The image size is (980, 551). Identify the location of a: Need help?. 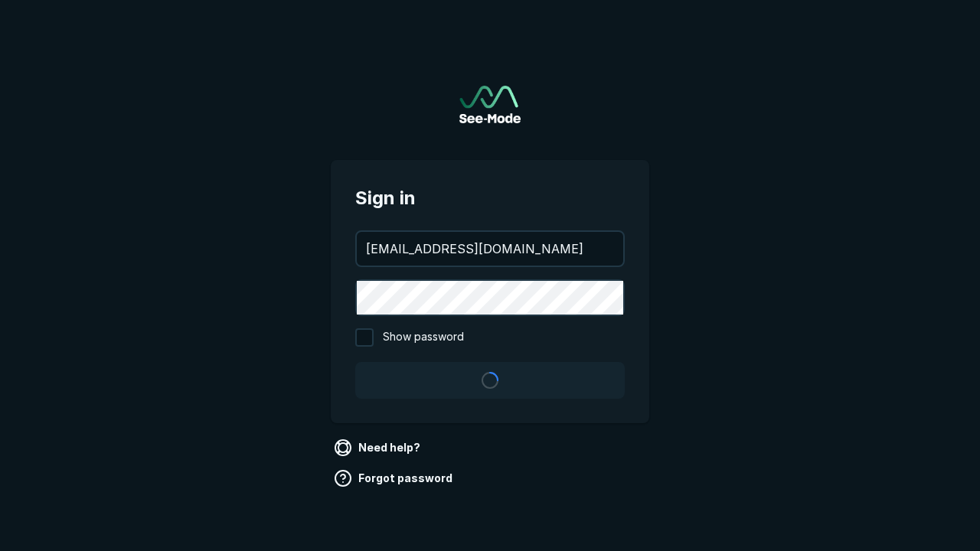
(378, 448).